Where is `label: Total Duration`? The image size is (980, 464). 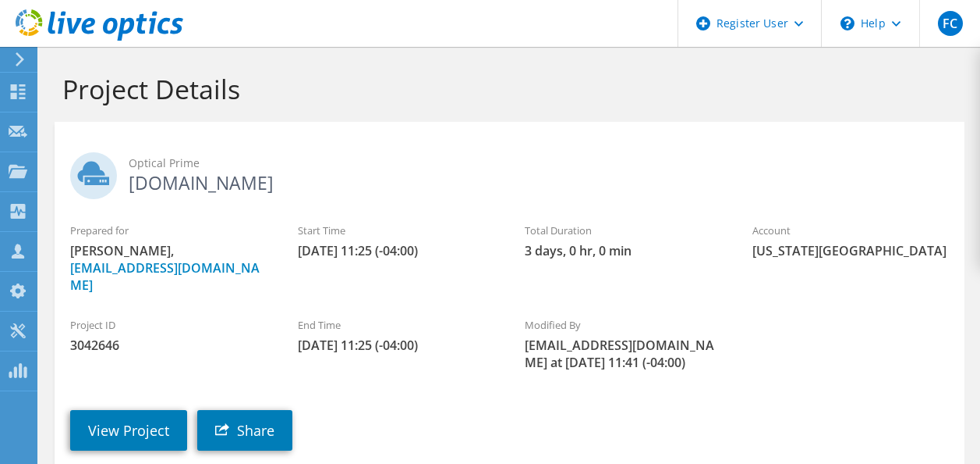 label: Total Duration is located at coordinates (623, 230).